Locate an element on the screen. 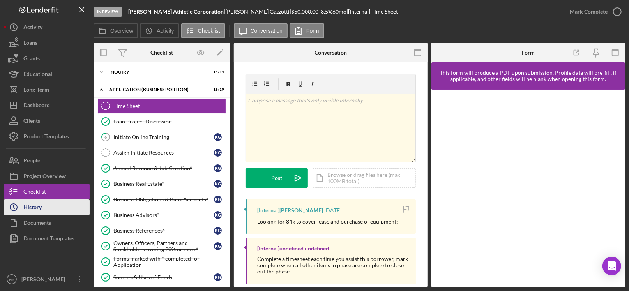 This screenshot has height=291, width=629. div: 14 / 14 is located at coordinates (217, 72).